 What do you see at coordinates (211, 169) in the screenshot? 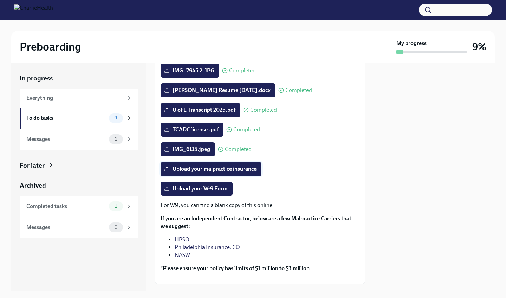
I see `label: Upload your malpractice insurance` at bounding box center [211, 169].